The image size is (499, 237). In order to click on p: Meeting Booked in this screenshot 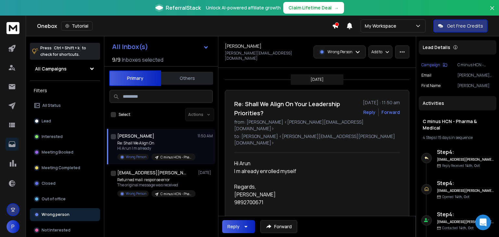, I will do `click(57, 152)`.